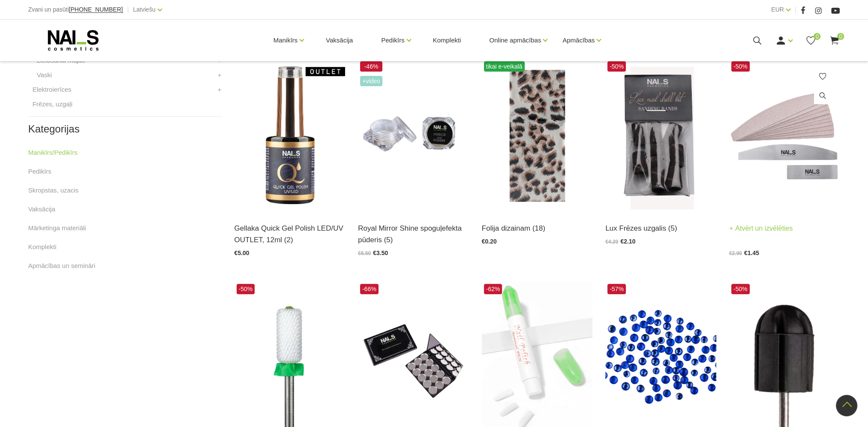 Image resolution: width=868 pixels, height=427 pixels. What do you see at coordinates (52, 153) in the screenshot?
I see `a: Manikīrs/Pedikīrs` at bounding box center [52, 153].